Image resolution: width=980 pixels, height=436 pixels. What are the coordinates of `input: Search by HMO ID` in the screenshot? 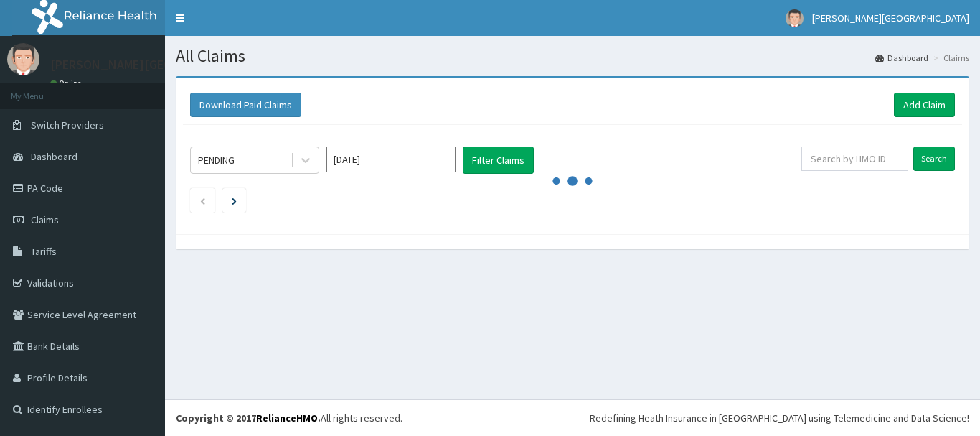 It's located at (854, 159).